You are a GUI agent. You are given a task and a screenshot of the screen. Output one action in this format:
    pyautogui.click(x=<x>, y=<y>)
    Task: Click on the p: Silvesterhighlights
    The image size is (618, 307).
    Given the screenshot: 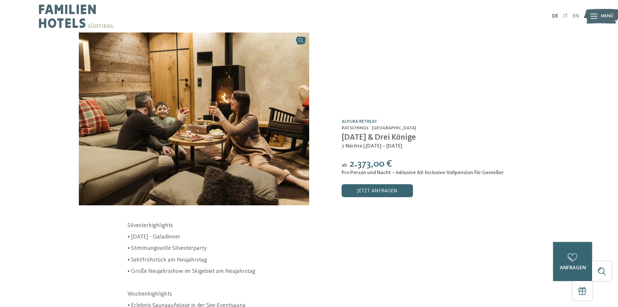 What is the action you would take?
    pyautogui.click(x=309, y=225)
    